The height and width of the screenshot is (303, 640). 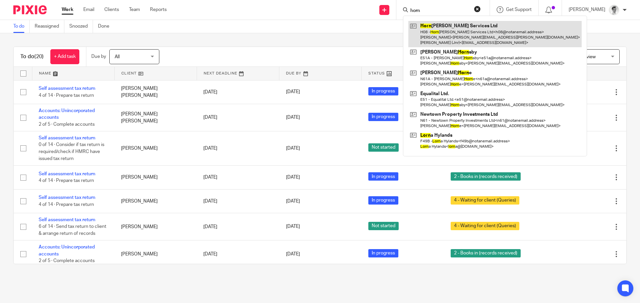 What do you see at coordinates (65, 57) in the screenshot?
I see `a: + Add task` at bounding box center [65, 57].